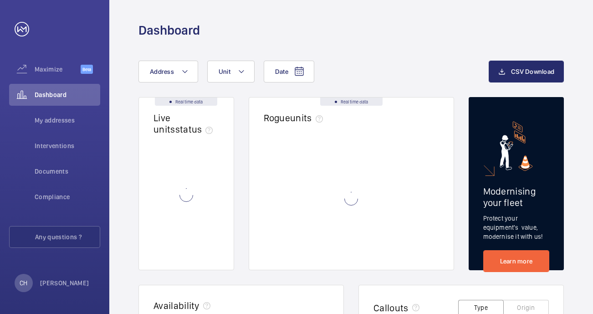 The width and height of the screenshot is (593, 314). What do you see at coordinates (532, 72) in the screenshot?
I see `span: CSV Download` at bounding box center [532, 72].